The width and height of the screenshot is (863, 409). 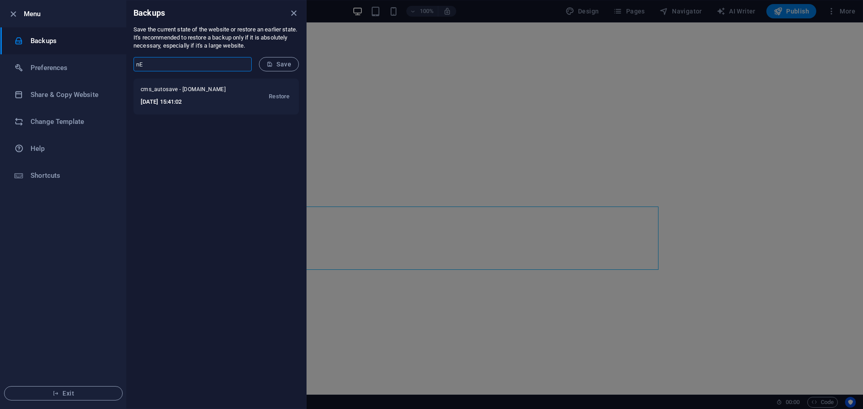 I want to click on span: Save, so click(x=279, y=64).